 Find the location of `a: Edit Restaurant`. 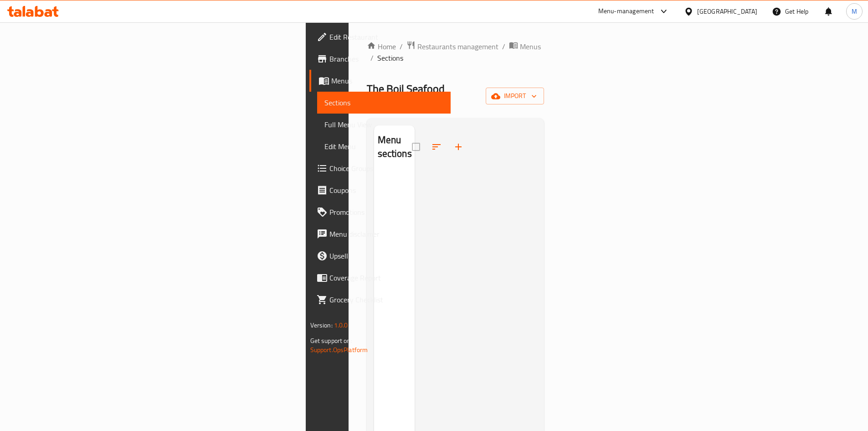

a: Edit Restaurant is located at coordinates (380, 37).